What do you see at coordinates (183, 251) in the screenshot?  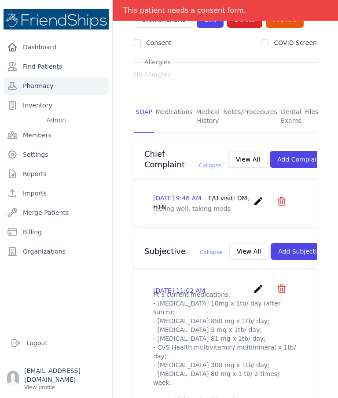 I see `h3: Subjective` at bounding box center [183, 251].